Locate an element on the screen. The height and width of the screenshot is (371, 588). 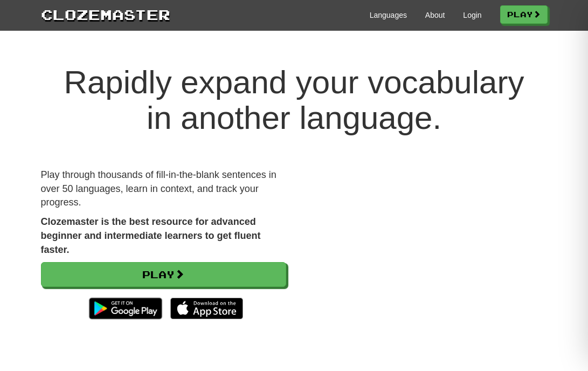
a: Languages is located at coordinates (388, 15).